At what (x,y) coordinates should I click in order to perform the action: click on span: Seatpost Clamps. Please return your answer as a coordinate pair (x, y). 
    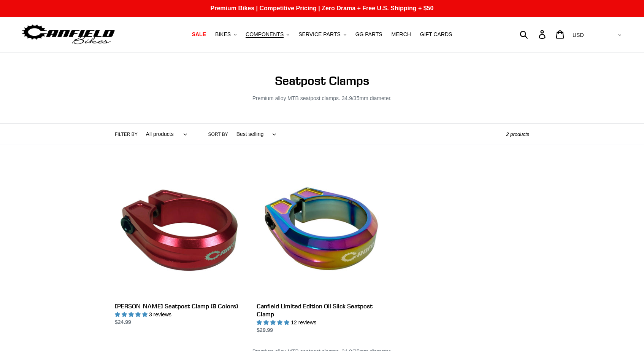
    Looking at the image, I should click on (322, 80).